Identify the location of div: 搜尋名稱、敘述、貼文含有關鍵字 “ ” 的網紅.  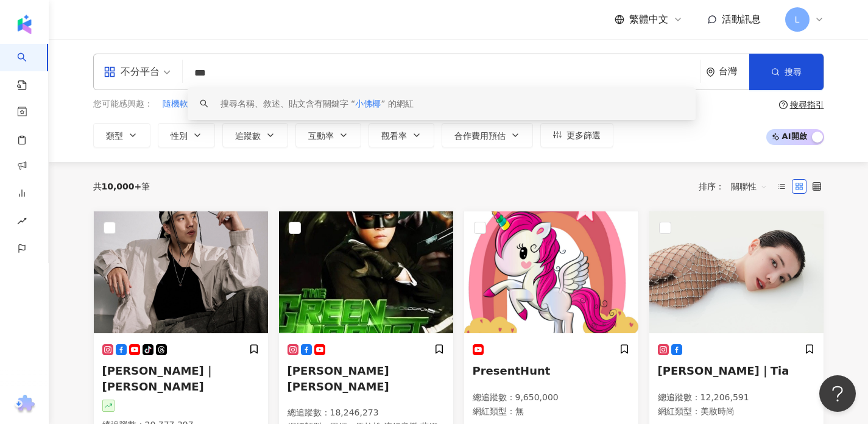
(316, 104).